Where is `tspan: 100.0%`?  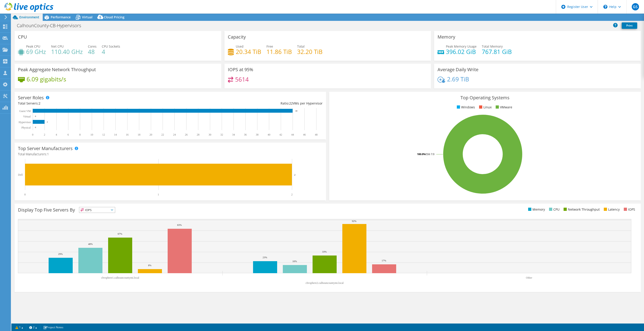 tspan: 100.0% is located at coordinates (421, 154).